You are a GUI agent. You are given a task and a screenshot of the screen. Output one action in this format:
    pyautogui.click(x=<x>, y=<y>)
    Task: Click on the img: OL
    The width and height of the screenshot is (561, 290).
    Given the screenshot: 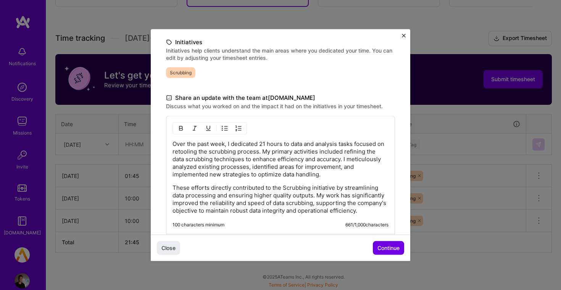 What is the action you would take?
    pyautogui.click(x=238, y=128)
    